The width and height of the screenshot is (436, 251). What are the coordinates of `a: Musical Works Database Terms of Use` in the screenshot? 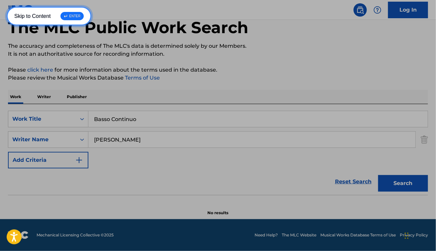 It's located at (358, 236).